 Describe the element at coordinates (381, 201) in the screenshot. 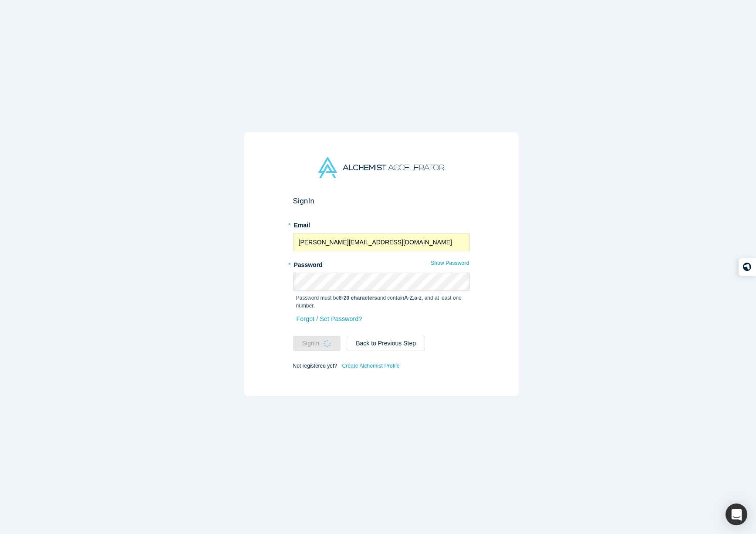

I see `h2: Sign In` at that location.